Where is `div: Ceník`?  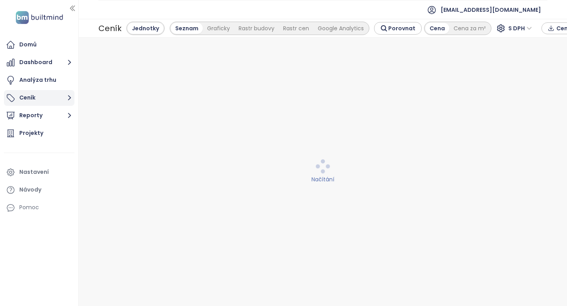
div: Ceník is located at coordinates (110, 28).